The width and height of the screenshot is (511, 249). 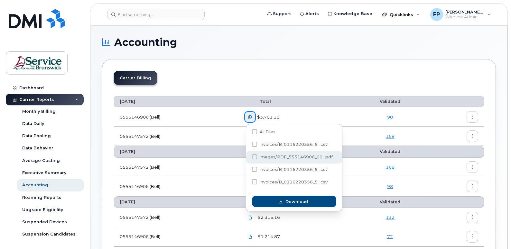 I want to click on span: Download, so click(x=296, y=202).